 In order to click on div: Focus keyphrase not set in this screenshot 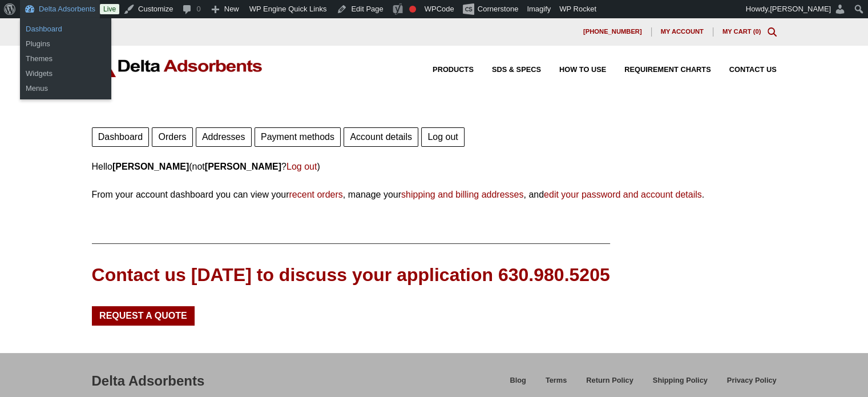, I will do `click(413, 9)`.